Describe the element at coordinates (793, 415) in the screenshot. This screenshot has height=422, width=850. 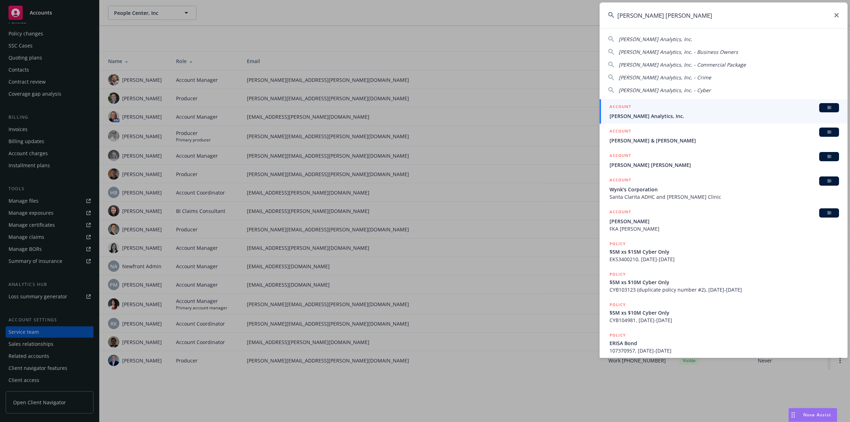
I see `div: Drag to move` at that location.